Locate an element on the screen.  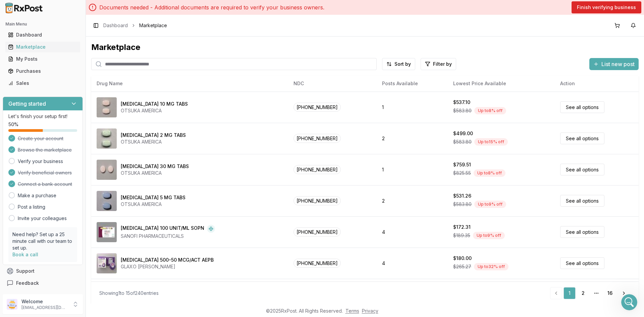
div: sorry that 2nd email is not for you sorry about that is located at coordinates (58, 33).